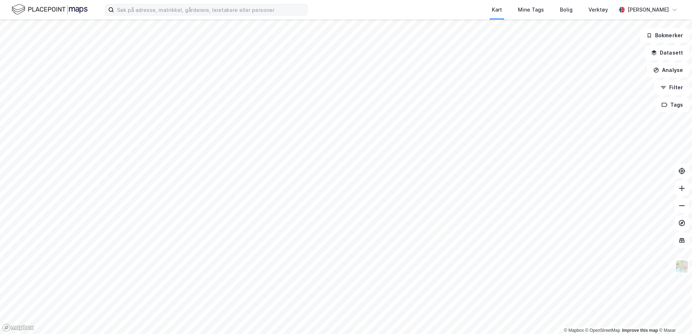 This screenshot has height=334, width=692. Describe the element at coordinates (497, 10) in the screenshot. I see `div: Kart` at that location.